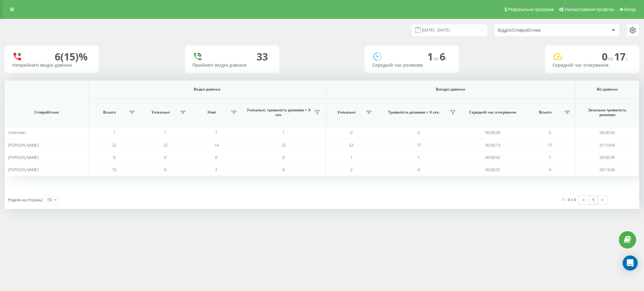 The width and height of the screenshot is (644, 291). Describe the element at coordinates (531, 9) in the screenshot. I see `span: Реферальна програма` at that location.